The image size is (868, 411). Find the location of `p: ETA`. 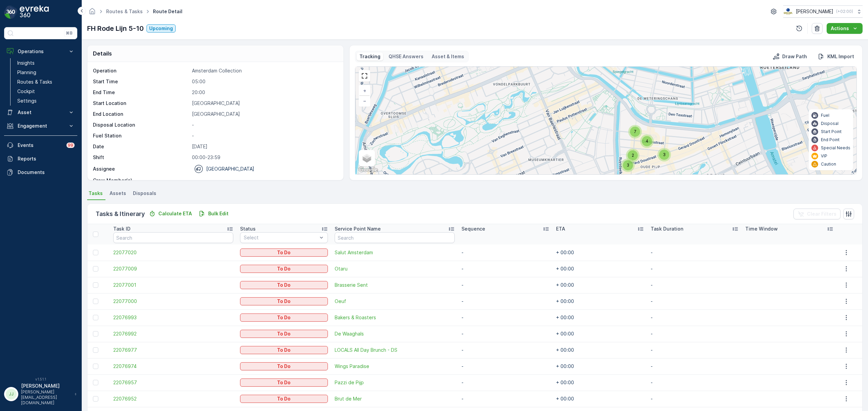

p: ETA is located at coordinates (561, 229).